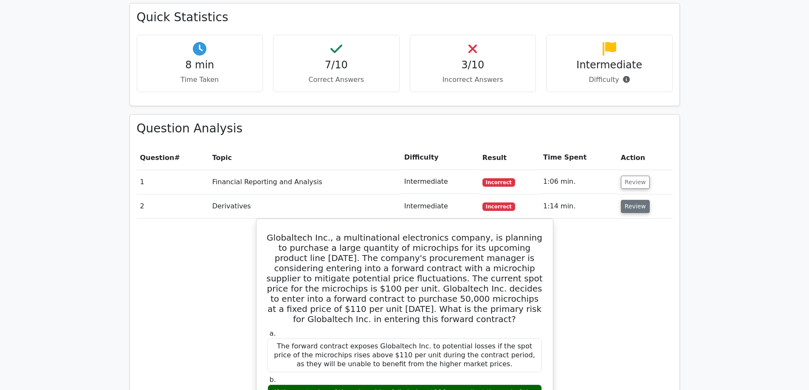  I want to click on span: b., so click(273, 380).